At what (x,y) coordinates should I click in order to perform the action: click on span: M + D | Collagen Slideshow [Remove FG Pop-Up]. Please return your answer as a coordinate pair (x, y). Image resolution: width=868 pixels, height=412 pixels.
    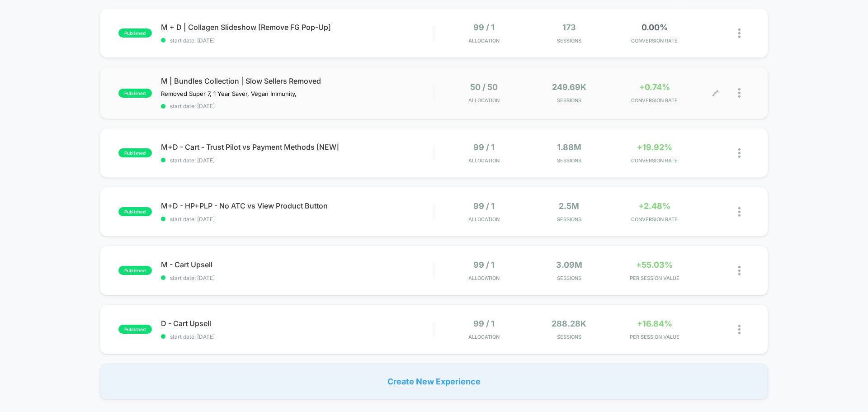
    Looking at the image, I should click on (297, 27).